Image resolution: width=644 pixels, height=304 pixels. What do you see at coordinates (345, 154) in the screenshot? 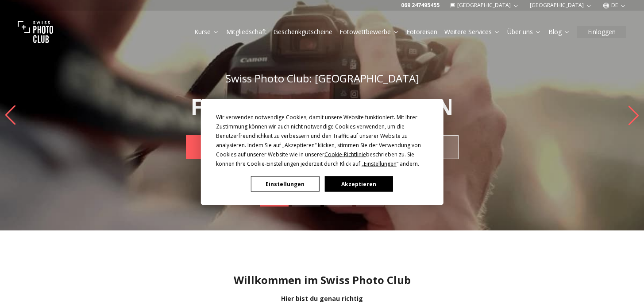
I see `span: Cookie-Richtlinie` at bounding box center [345, 154].